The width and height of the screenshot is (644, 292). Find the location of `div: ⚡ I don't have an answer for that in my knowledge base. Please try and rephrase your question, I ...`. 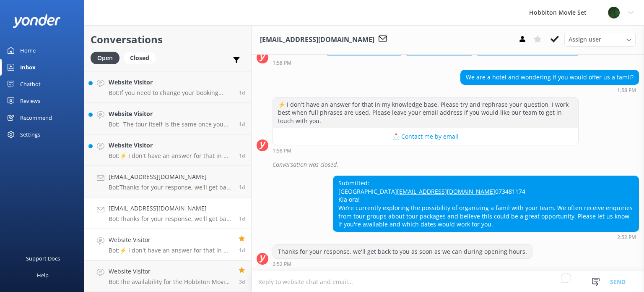

div: ⚡ I don't have an answer for that in my knowledge base. Please try and rephrase your question, I ... is located at coordinates (425, 113).